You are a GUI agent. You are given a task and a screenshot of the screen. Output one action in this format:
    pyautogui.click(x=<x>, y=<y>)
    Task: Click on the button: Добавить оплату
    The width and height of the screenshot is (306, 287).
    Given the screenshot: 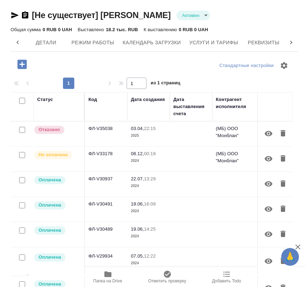 What is the action you would take?
    pyautogui.click(x=22, y=64)
    